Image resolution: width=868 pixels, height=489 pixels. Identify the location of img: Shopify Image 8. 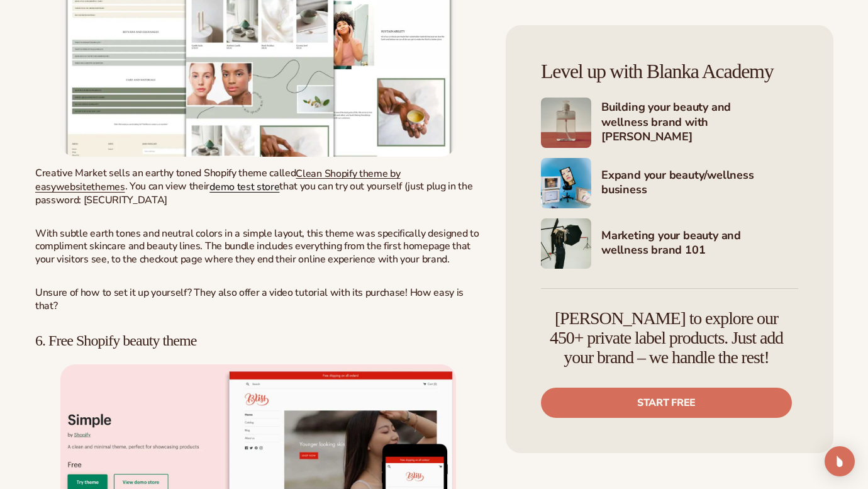
(566, 243).